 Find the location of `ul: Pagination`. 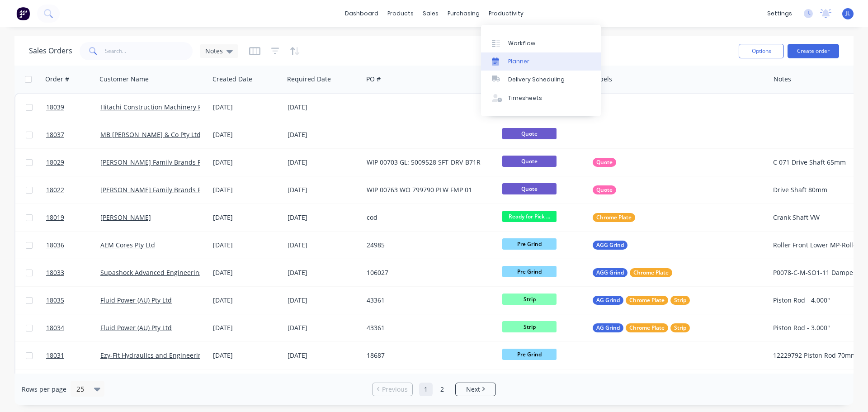

ul: Pagination is located at coordinates (434, 389).